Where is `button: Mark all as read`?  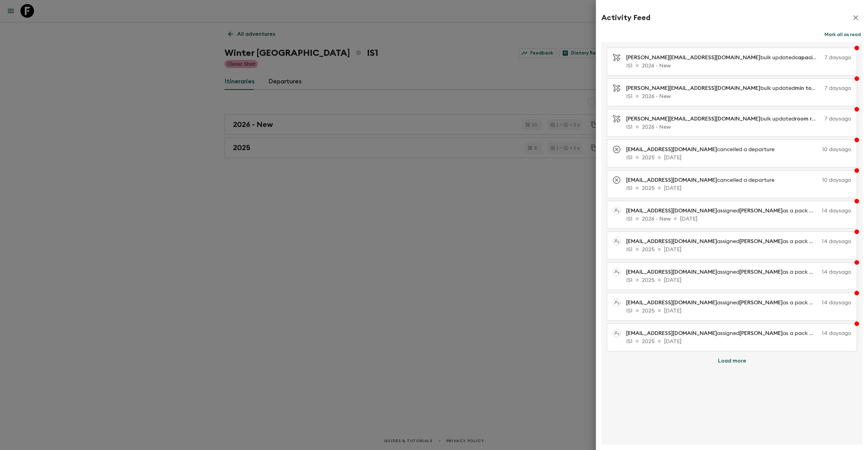 button: Mark all as read is located at coordinates (843, 35).